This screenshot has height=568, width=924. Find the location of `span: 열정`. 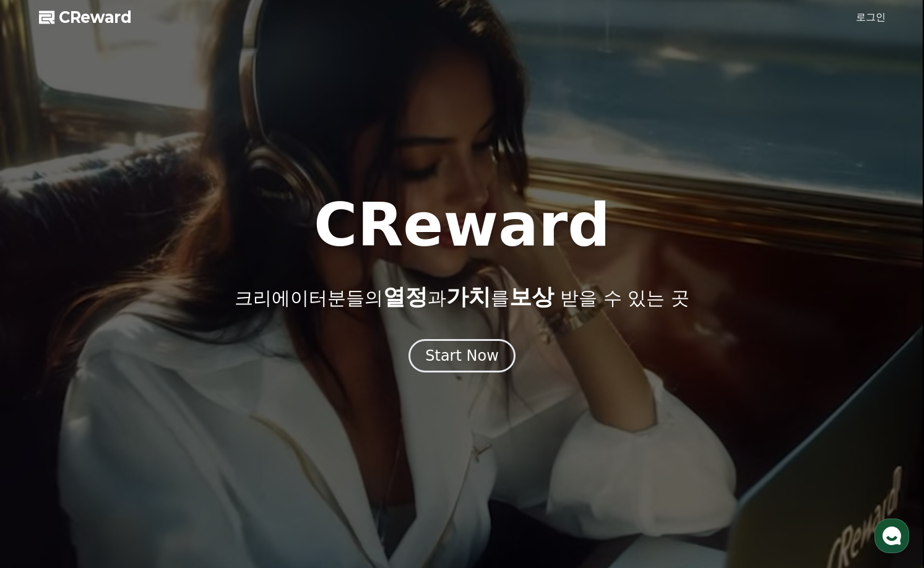

span: 열정 is located at coordinates (405, 296).